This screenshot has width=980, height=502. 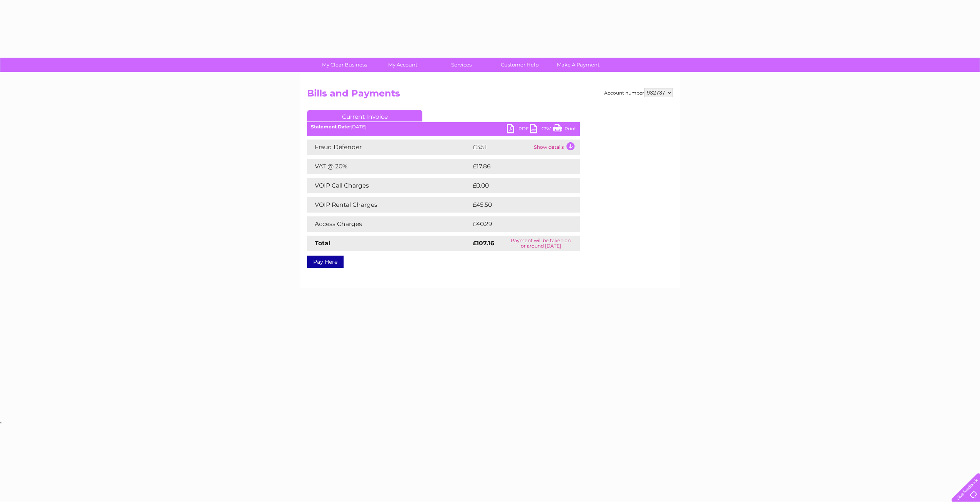 What do you see at coordinates (490, 96) in the screenshot?
I see `h2: Bills and Payments` at bounding box center [490, 96].